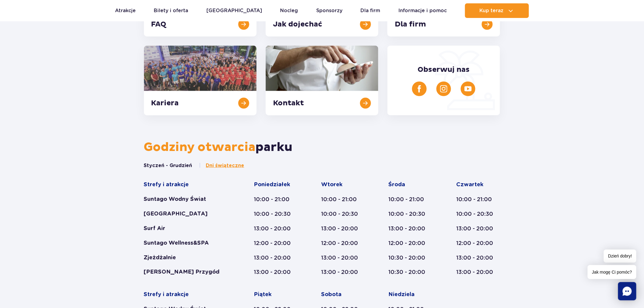 The image size is (644, 308). Describe the element at coordinates (491, 11) in the screenshot. I see `span: Kup teraz` at that location.